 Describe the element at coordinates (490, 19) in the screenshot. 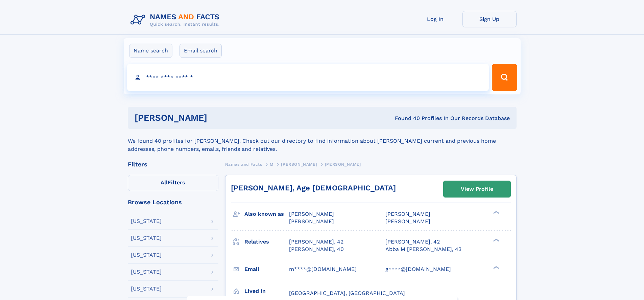

I see `a: Sign Up` at that location.